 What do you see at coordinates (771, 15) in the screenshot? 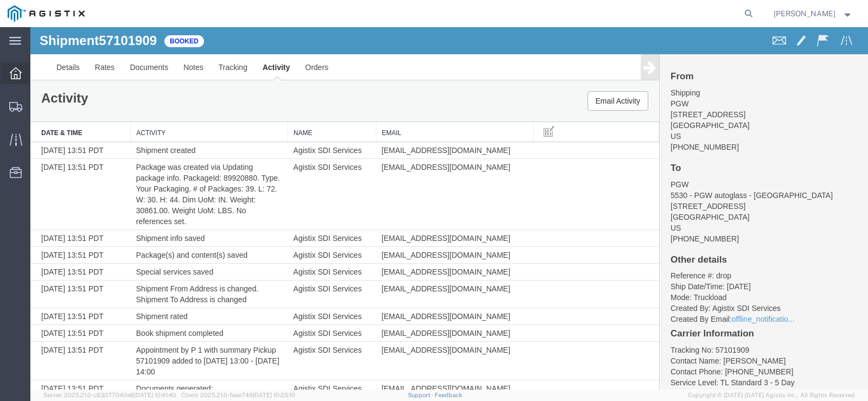
I see `button: Add a note` at bounding box center [771, 15].